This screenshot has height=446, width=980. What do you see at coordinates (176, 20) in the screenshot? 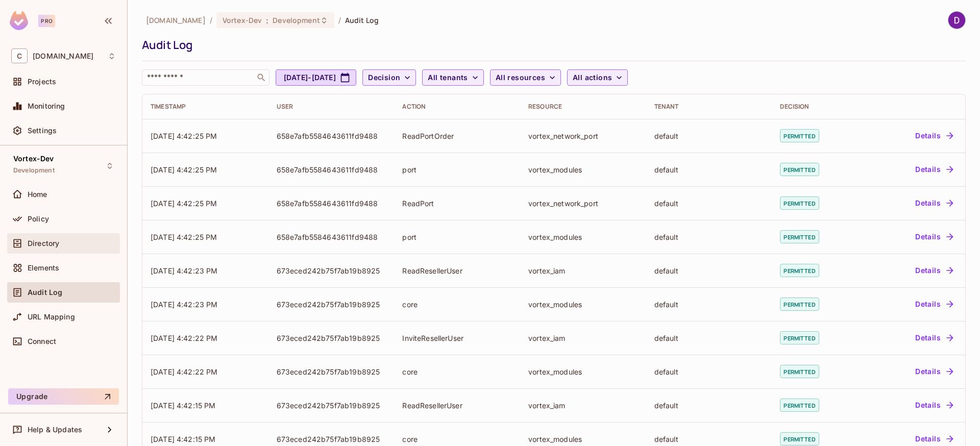
I see `span: the active workspace` at bounding box center [176, 20].